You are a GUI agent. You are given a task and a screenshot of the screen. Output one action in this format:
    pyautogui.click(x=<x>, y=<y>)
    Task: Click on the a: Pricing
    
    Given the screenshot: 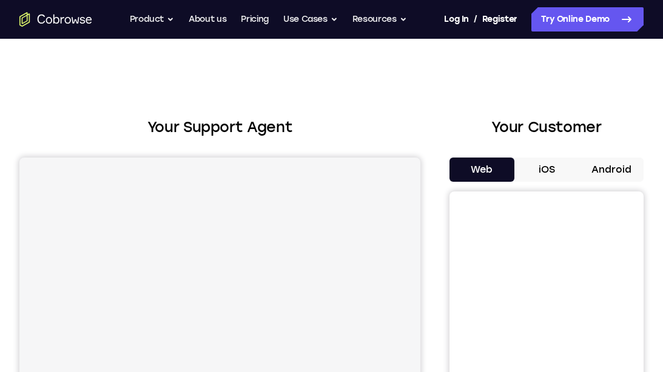 What is the action you would take?
    pyautogui.click(x=255, y=19)
    